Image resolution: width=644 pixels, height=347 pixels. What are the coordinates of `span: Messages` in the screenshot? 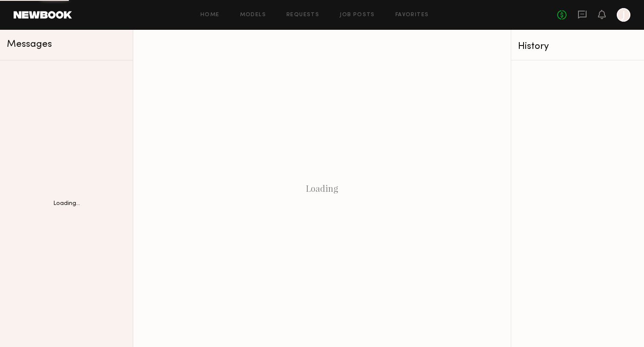 It's located at (29, 44).